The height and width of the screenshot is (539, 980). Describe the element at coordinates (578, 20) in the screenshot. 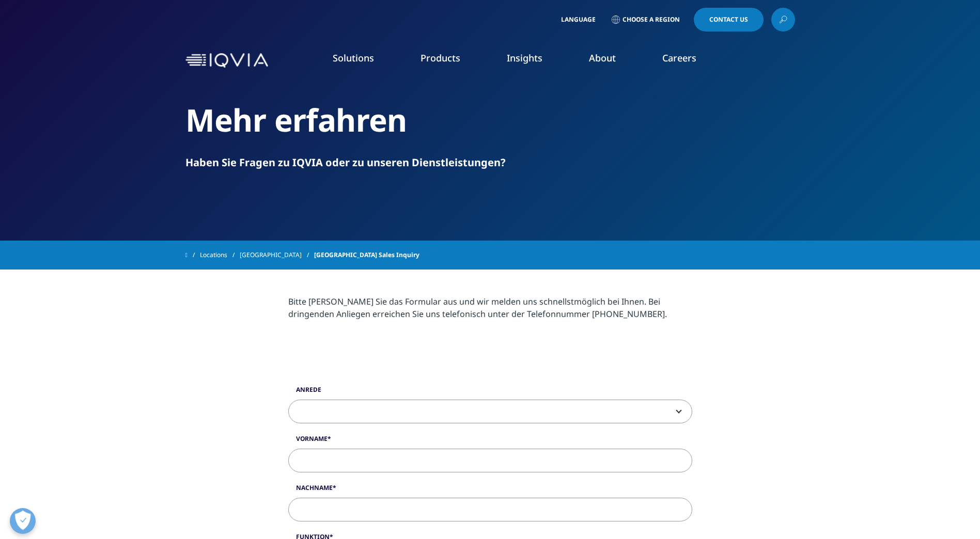

I see `span: Language` at that location.